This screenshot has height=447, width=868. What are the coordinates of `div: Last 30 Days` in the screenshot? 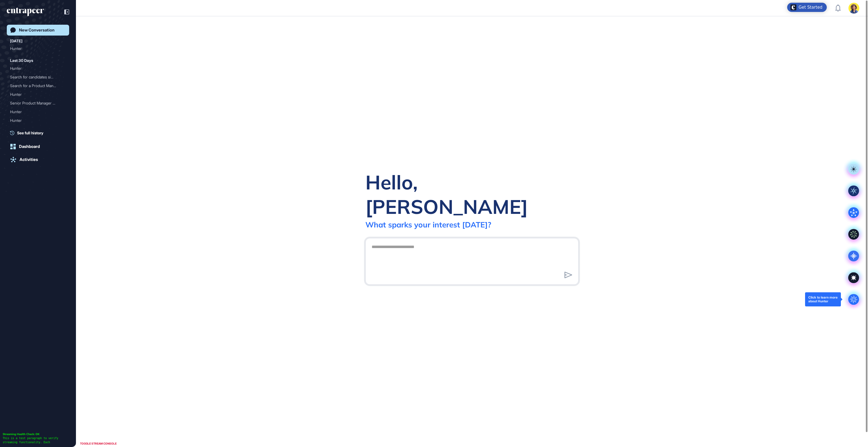 It's located at (22, 60).